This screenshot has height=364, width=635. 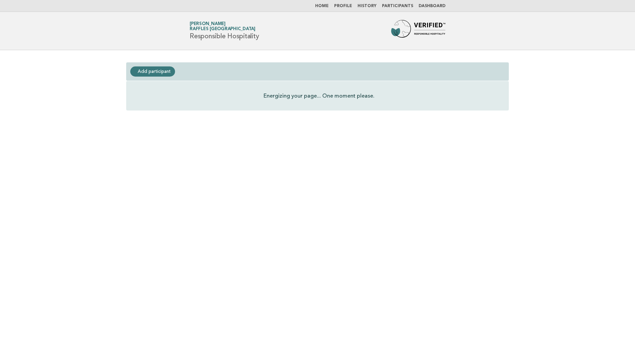 What do you see at coordinates (367, 6) in the screenshot?
I see `a: History` at bounding box center [367, 6].